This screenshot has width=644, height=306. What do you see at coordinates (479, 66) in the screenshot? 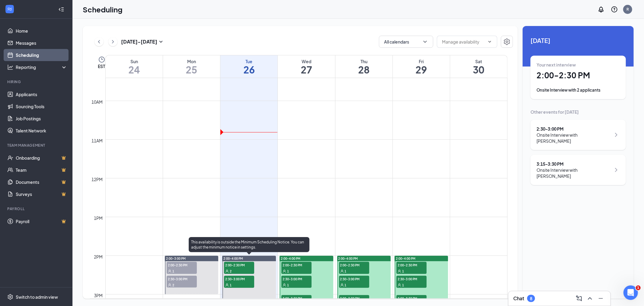
I see `a: August 30, 2025` at bounding box center [479, 66].